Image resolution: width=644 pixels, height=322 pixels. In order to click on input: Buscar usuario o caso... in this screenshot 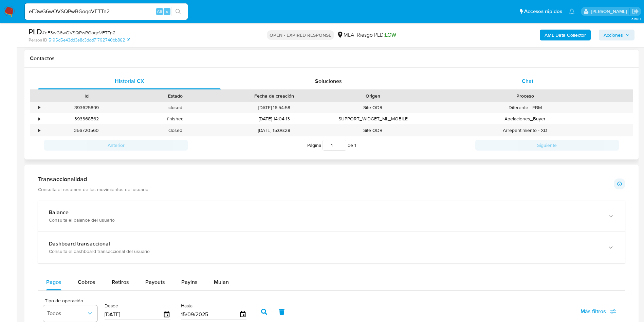, I will do `click(107, 11)`.